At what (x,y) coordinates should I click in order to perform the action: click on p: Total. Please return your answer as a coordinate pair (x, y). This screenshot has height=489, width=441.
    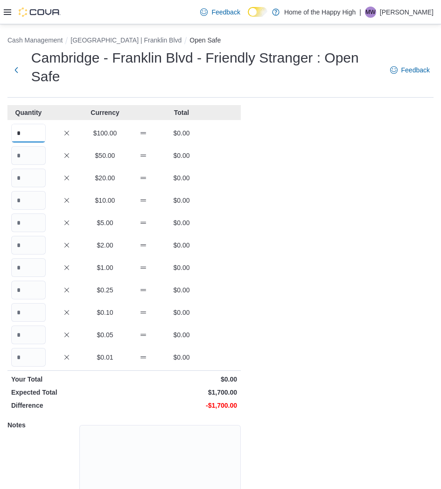
    Looking at the image, I should click on (182, 113).